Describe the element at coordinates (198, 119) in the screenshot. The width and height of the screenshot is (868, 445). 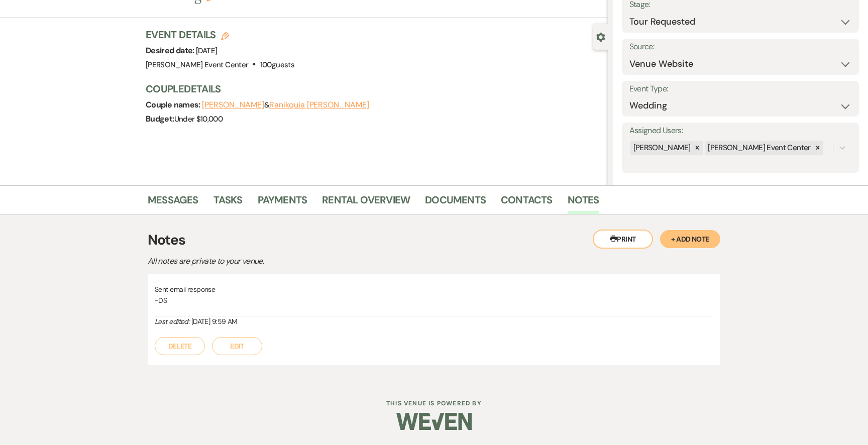
I see `span: Under $10,000` at that location.